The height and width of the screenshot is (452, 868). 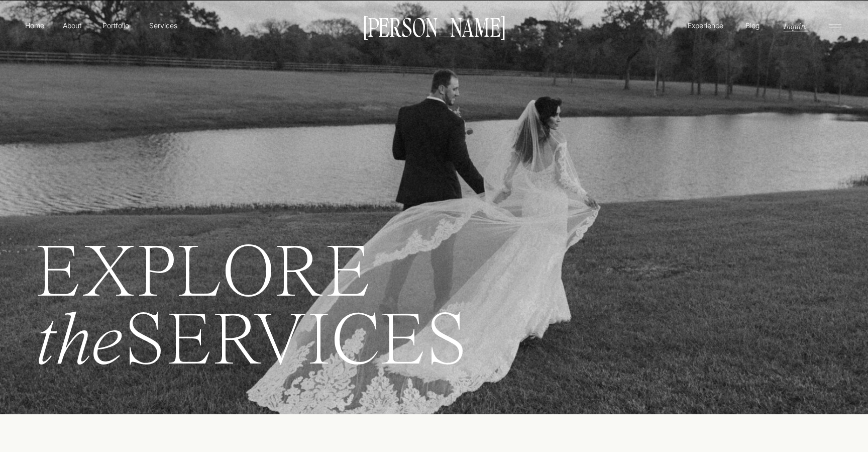 I want to click on p: Experience, so click(x=706, y=25).